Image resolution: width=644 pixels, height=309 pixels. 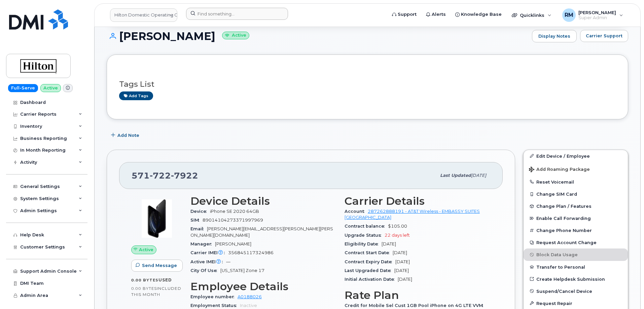 What do you see at coordinates (370, 262) in the screenshot?
I see `span: Contract Expiry Date` at bounding box center [370, 262].